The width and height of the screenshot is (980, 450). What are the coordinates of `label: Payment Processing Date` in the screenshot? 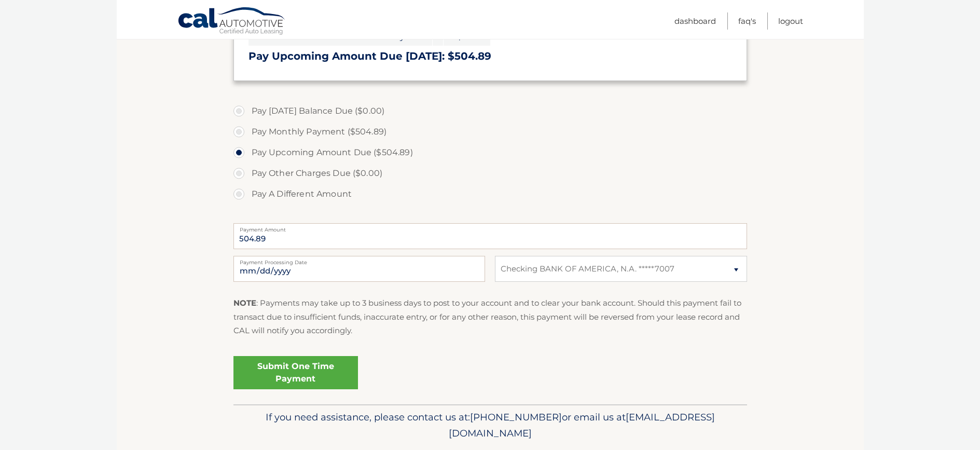 It's located at (359, 260).